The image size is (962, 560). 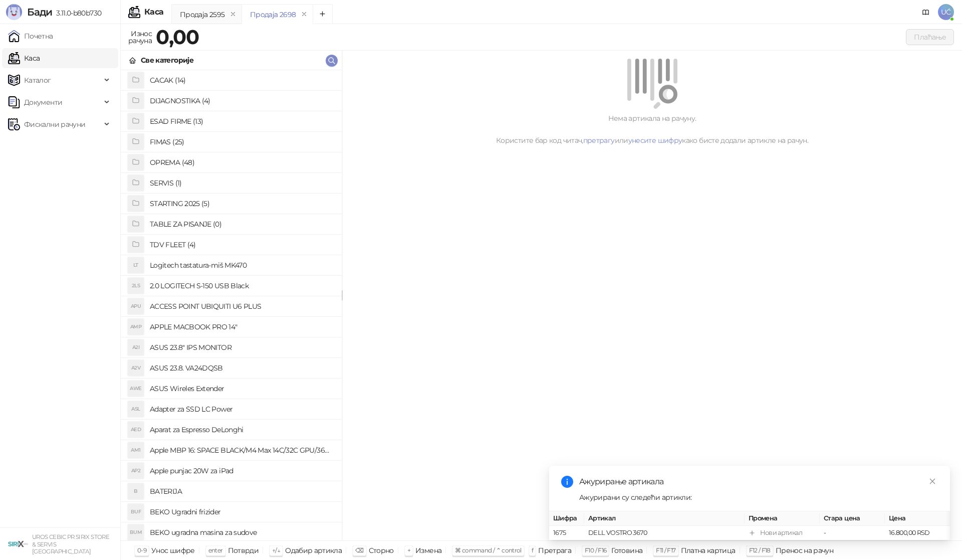 I want to click on h4: CACAK (14), so click(x=241, y=80).